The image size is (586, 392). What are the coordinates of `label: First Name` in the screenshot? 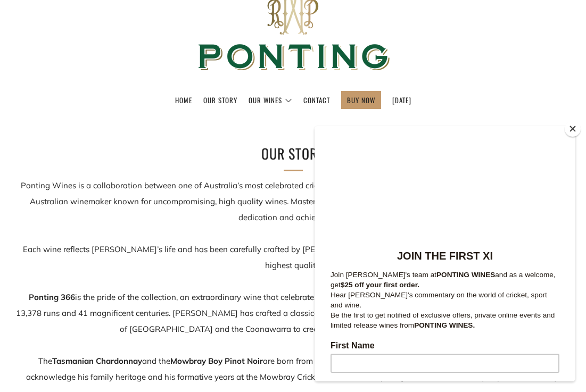 It's located at (131, 221).